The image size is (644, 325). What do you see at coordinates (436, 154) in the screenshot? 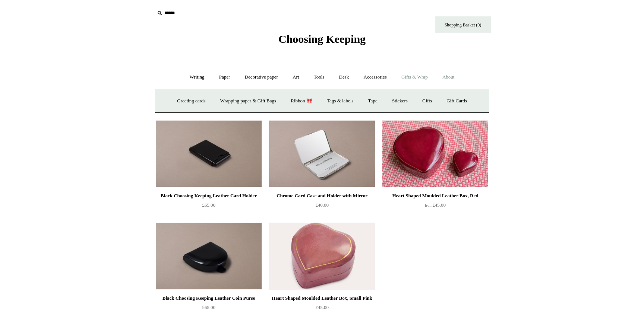
I see `img: Heart Shaped Moulded Leather Box, Red` at bounding box center [436, 154].